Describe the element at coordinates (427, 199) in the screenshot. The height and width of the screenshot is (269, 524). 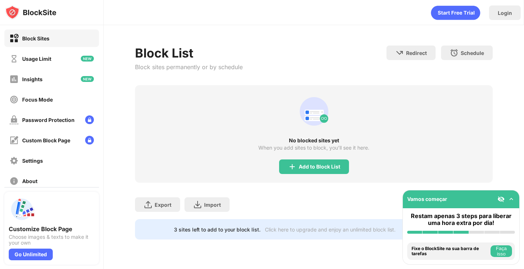
I see `div: Vamos começar` at that location.